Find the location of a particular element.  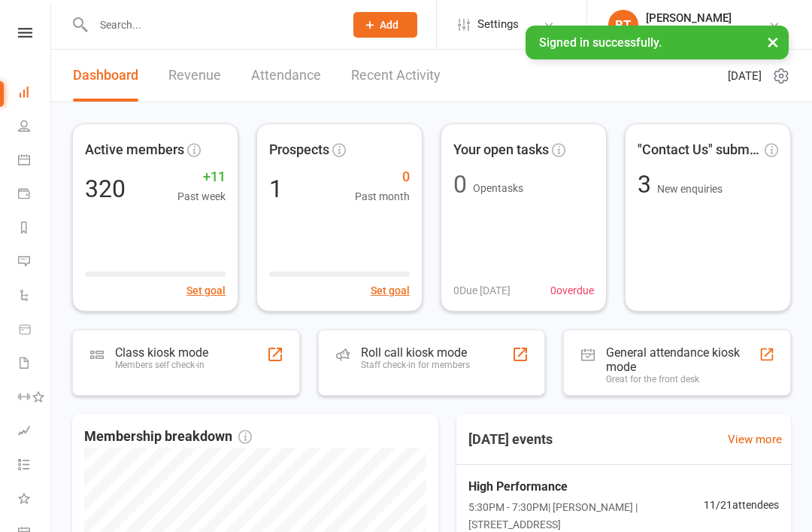

a: Revenue is located at coordinates (195, 75).